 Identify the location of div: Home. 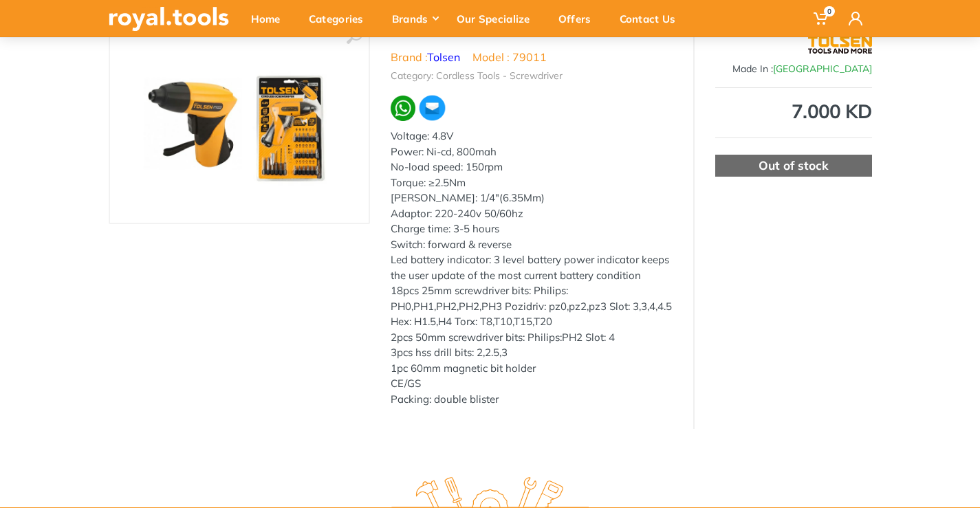
(270, 18).